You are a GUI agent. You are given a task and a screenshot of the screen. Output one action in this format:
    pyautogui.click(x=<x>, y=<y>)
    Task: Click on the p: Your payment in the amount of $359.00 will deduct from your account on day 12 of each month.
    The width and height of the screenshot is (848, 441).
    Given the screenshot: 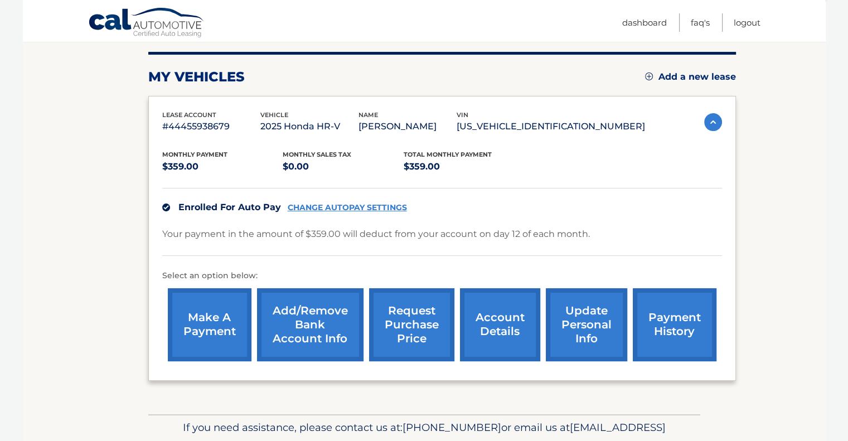 What is the action you would take?
    pyautogui.click(x=376, y=234)
    